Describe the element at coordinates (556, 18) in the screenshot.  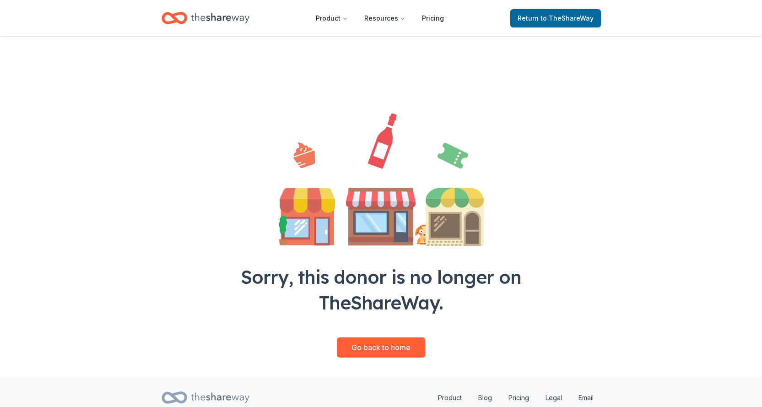
I see `span: Return` at that location.